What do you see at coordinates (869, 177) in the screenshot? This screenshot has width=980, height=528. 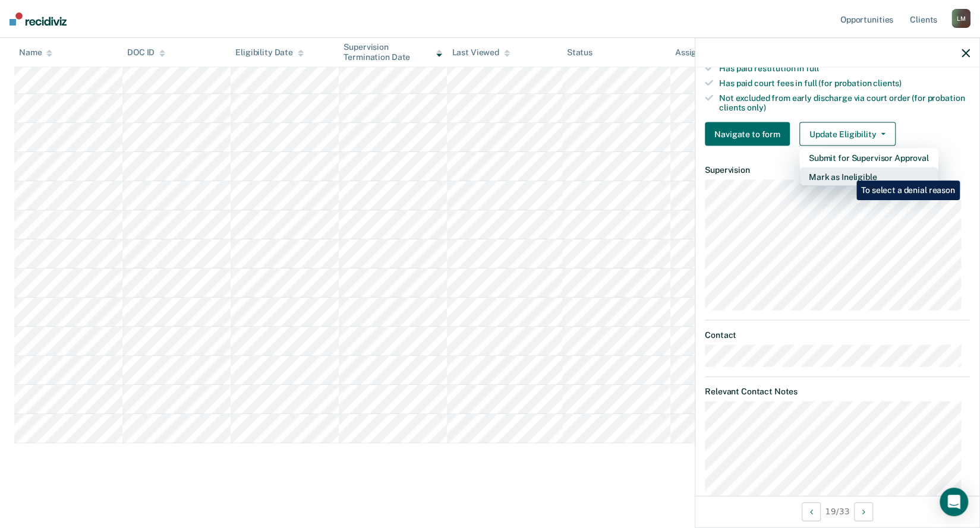 I see `button: Mark as Ineligible` at bounding box center [869, 177].